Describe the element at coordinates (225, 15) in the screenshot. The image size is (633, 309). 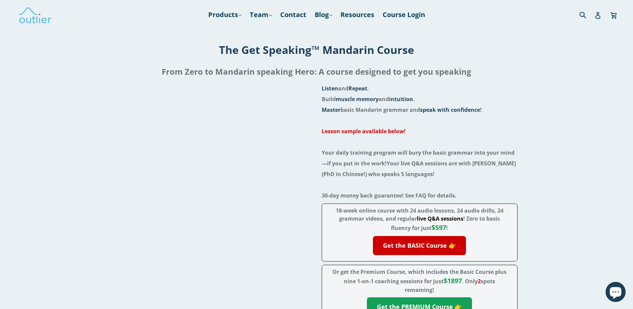
I see `a: Products` at that location.